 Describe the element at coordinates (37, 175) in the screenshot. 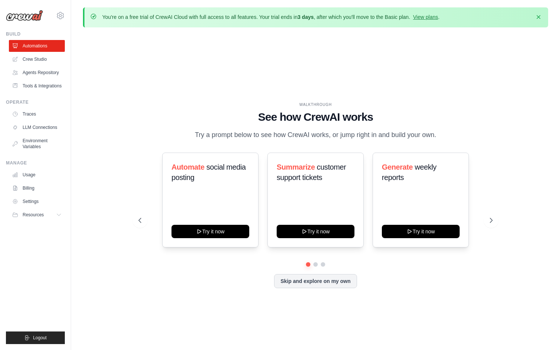

I see `a: Usage` at that location.